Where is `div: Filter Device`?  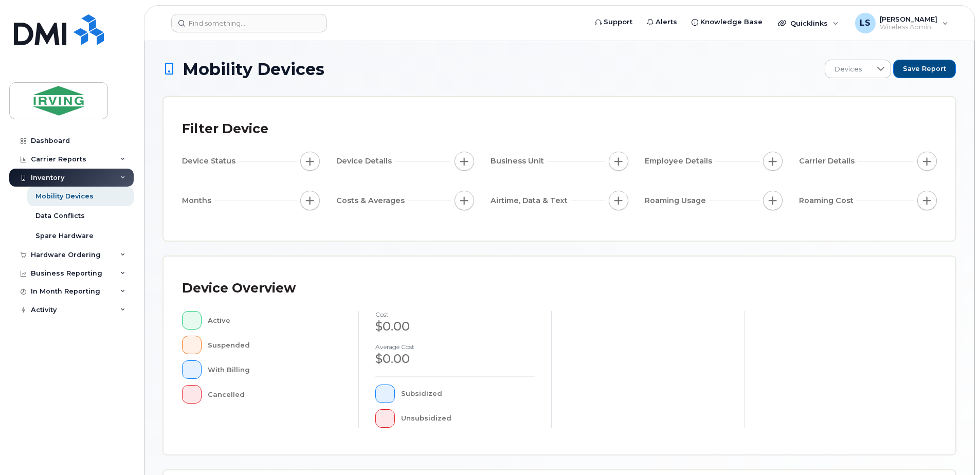 div: Filter Device is located at coordinates (225, 129).